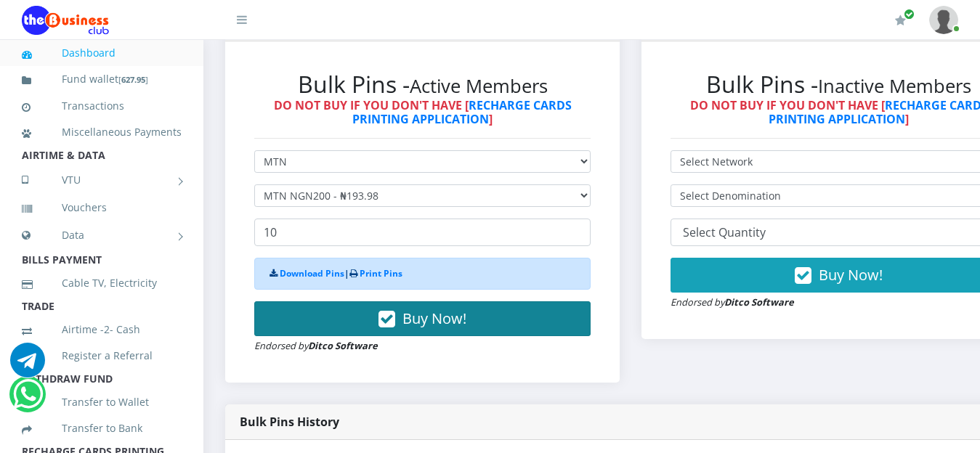 The height and width of the screenshot is (453, 980). I want to click on img: Logo, so click(66, 20).